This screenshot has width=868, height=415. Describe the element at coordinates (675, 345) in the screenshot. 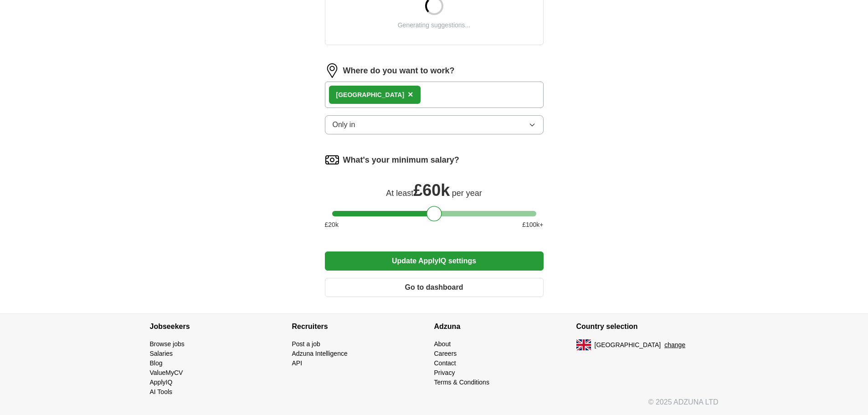

I see `button: change` at that location.